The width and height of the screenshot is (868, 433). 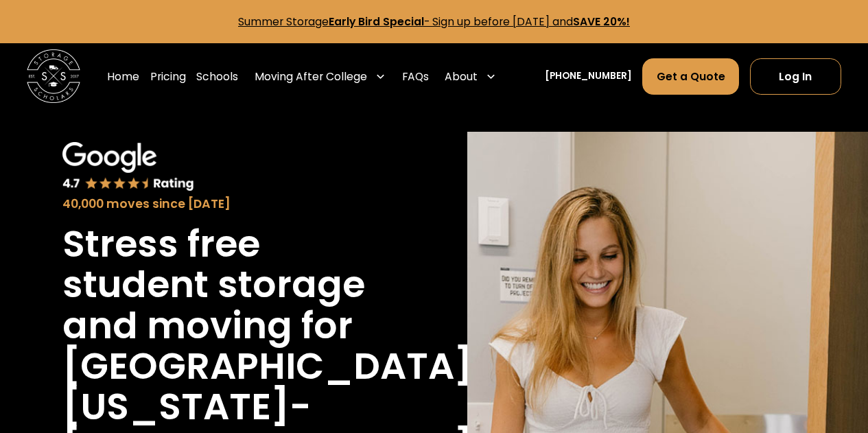 What do you see at coordinates (128, 167) in the screenshot?
I see `img: Google 4.7 star rating` at bounding box center [128, 167].